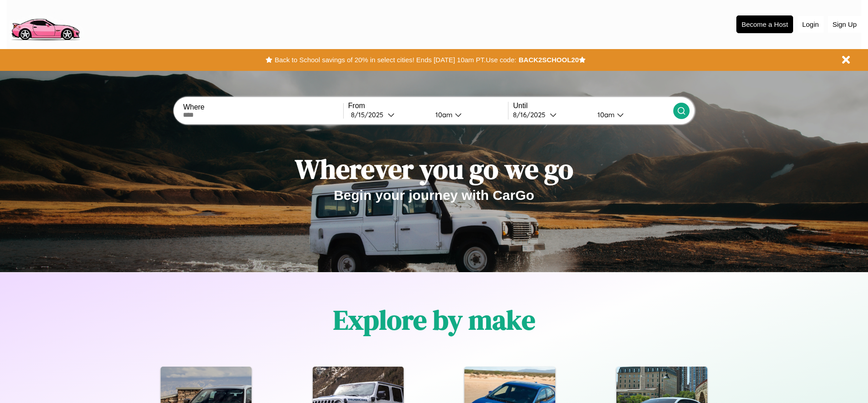  I want to click on button: Become a Host, so click(765, 24).